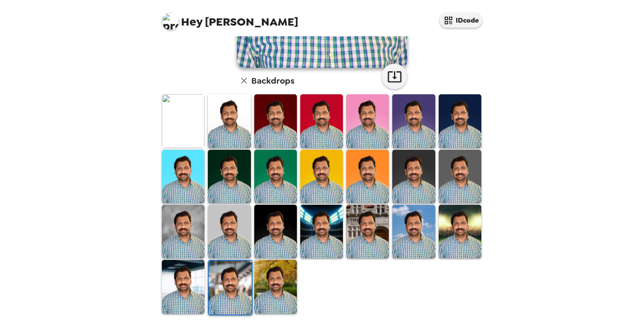 The image size is (644, 329). Describe the element at coordinates (273, 81) in the screenshot. I see `h6: Backdrops` at that location.